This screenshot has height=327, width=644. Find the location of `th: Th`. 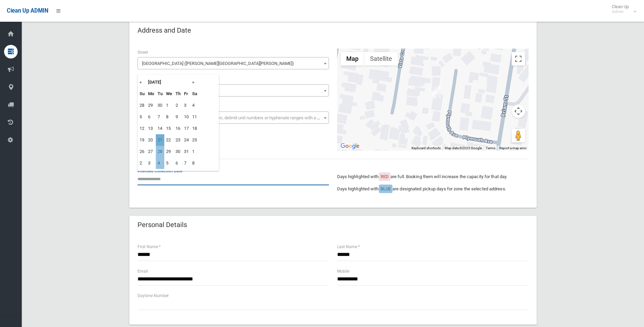

th: Th is located at coordinates (178, 94).